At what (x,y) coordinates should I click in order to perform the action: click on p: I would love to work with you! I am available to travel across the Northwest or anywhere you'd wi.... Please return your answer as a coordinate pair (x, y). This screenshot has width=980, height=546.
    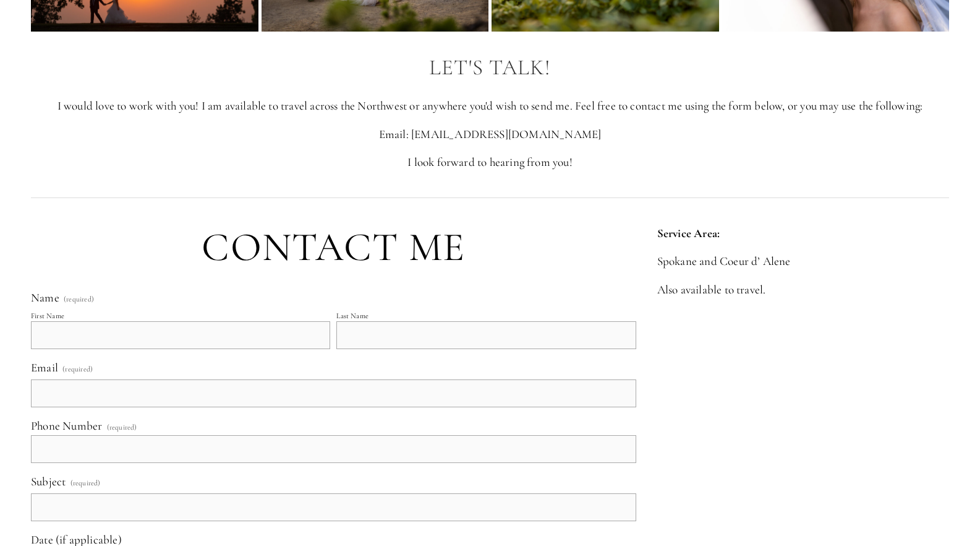
    Looking at the image, I should click on (490, 105).